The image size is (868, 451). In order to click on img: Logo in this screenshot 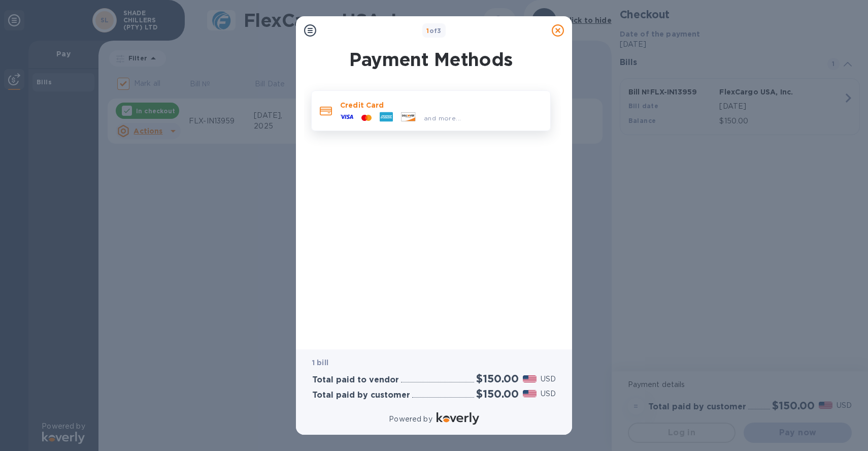, I will do `click(458, 418)`.